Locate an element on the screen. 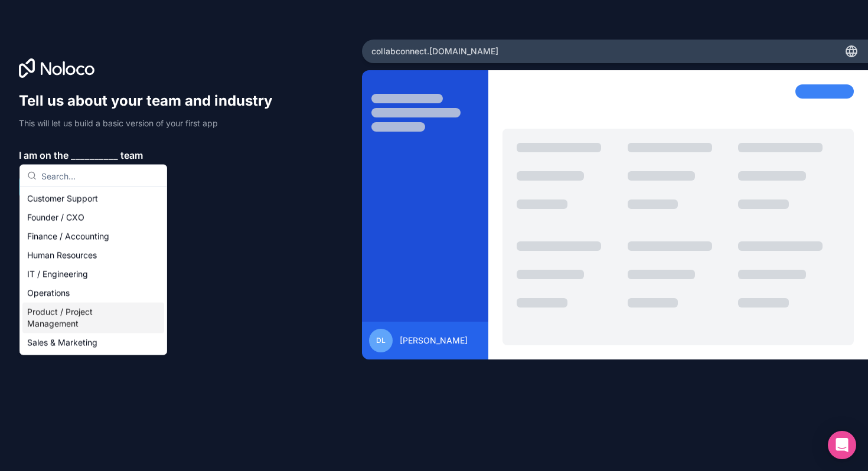 The image size is (868, 471). span: I am on the is located at coordinates (44, 155).